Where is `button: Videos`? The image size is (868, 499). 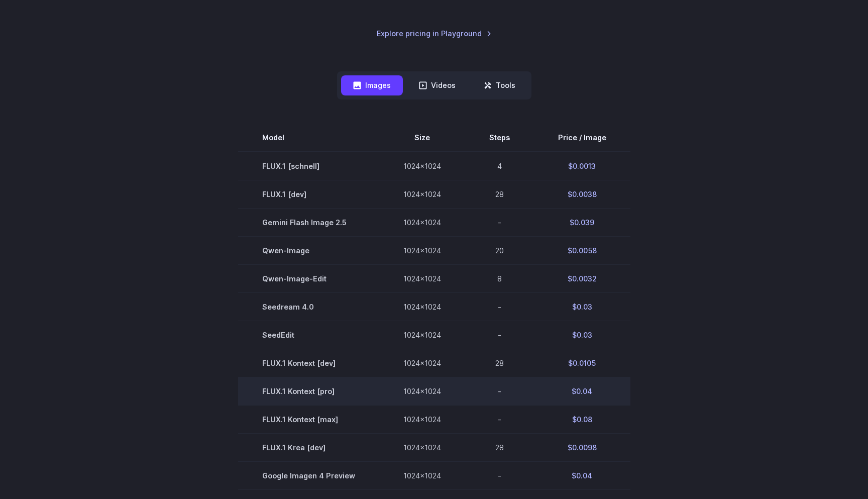
button: Videos is located at coordinates (437, 85).